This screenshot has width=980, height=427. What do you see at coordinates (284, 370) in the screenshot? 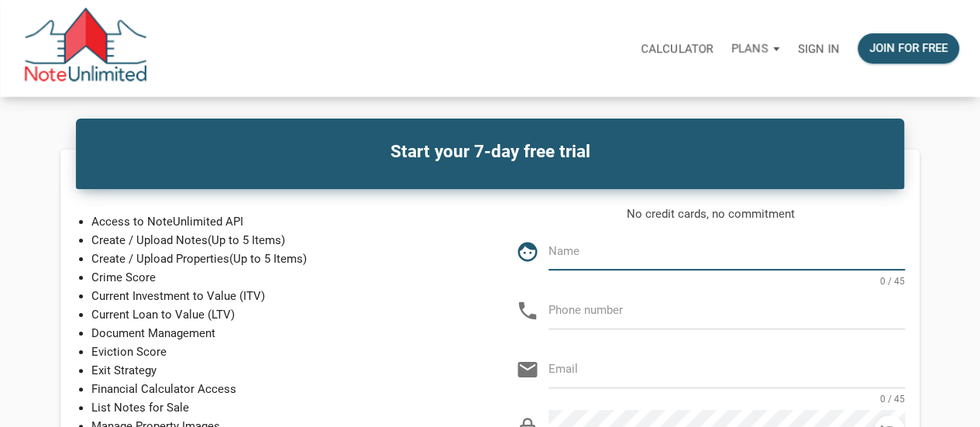
I see `p: Exit Strategy` at bounding box center [284, 370].